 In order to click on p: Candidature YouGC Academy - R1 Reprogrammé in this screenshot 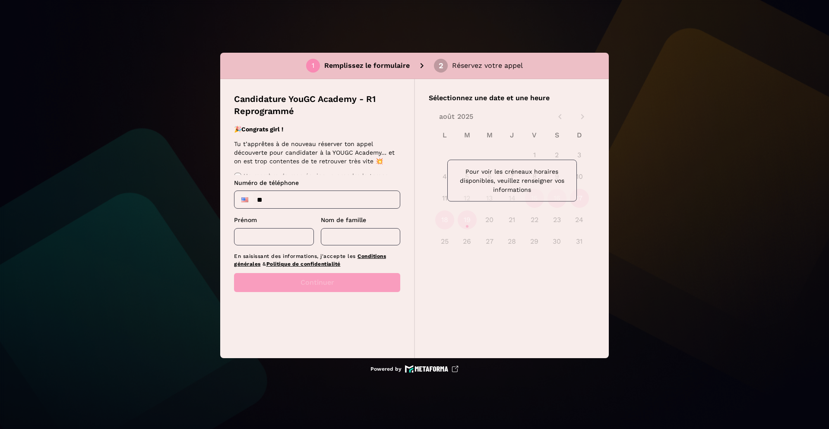, I will do `click(317, 105)`.